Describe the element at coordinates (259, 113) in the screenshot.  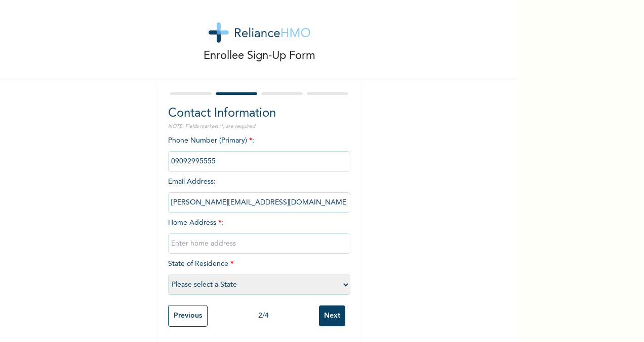
I see `h2: Contact Information` at that location.